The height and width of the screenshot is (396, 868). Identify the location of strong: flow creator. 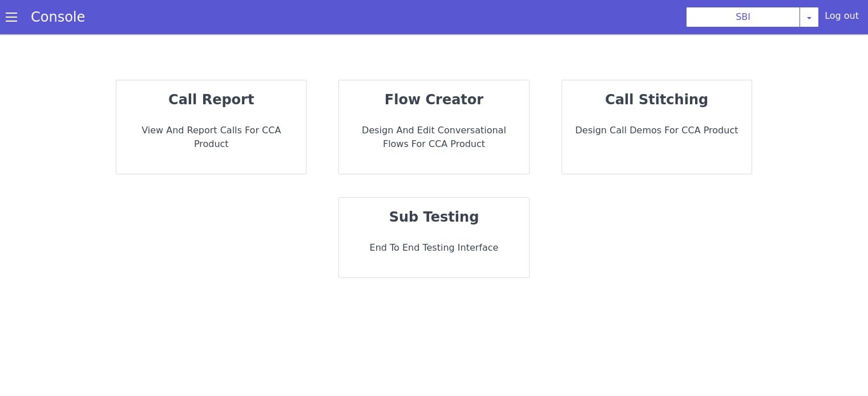
(434, 100).